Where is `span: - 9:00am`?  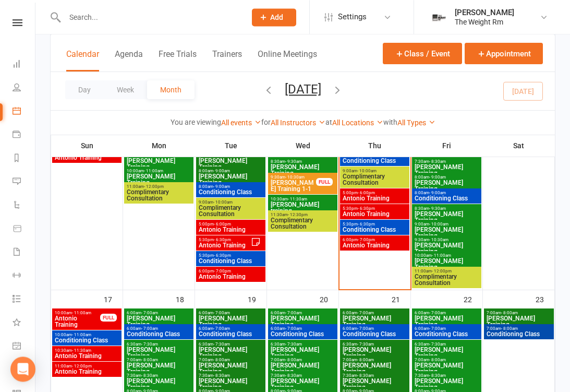 span: - 9:00am is located at coordinates (221, 186).